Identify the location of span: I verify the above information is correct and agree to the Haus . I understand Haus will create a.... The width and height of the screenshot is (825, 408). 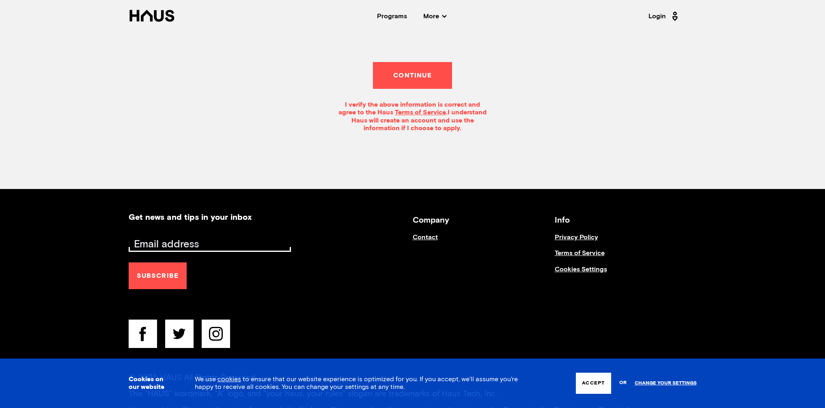
(412, 117).